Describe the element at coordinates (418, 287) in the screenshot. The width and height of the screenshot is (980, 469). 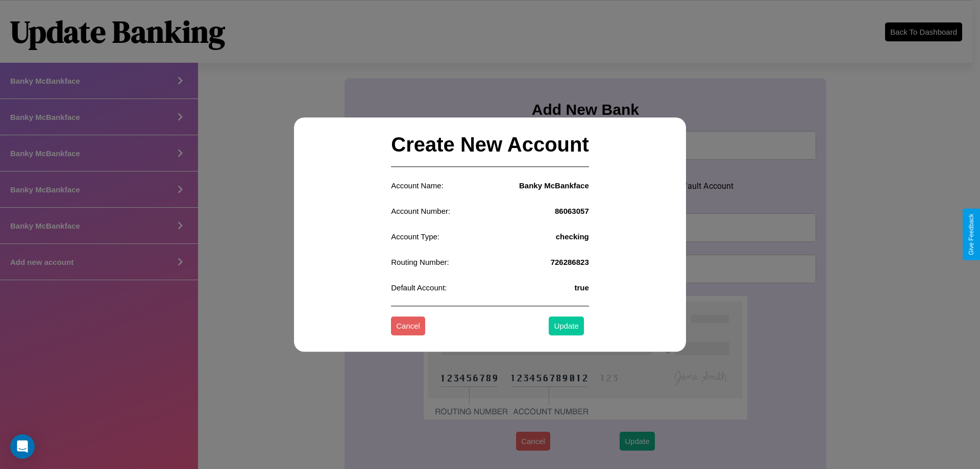
I see `p: Default Account:` at that location.